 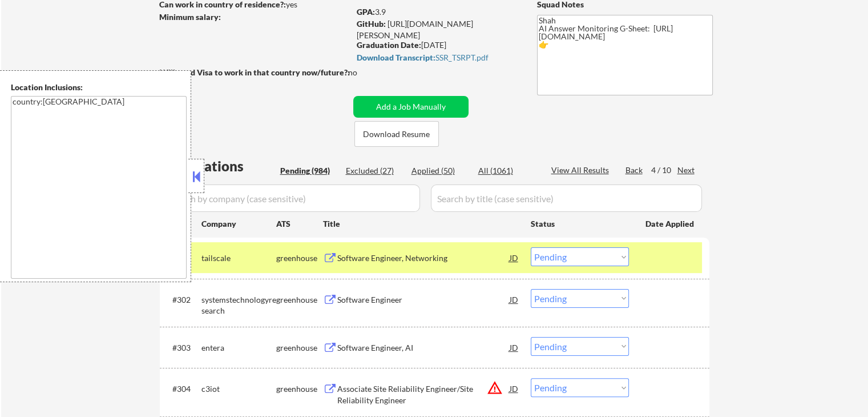 What do you see at coordinates (439, 12) in the screenshot?
I see `div: 3.9` at bounding box center [439, 12].